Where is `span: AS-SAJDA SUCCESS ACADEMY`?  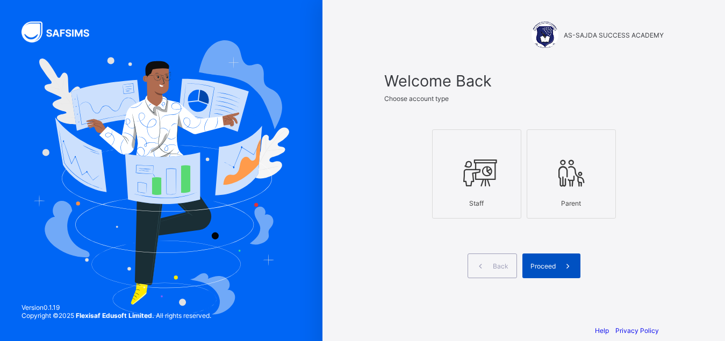 span: AS-SAJDA SUCCESS ACADEMY is located at coordinates (614, 35).